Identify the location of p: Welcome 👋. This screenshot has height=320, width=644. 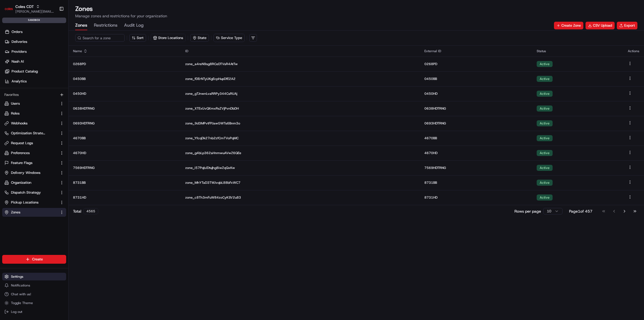
(53, 26).